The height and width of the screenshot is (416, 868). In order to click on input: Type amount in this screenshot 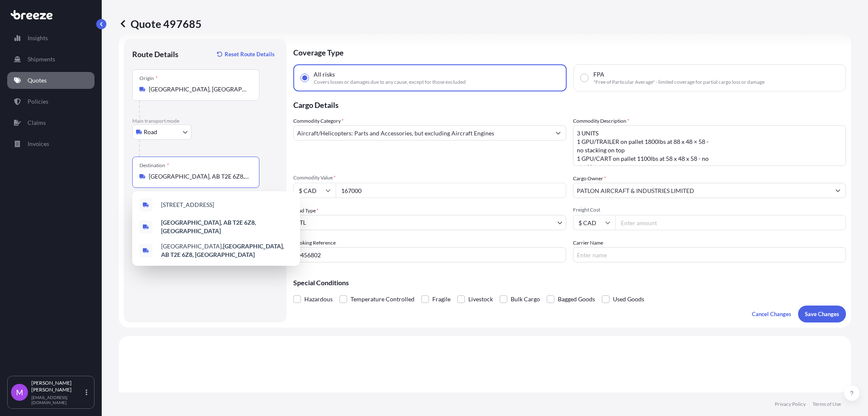, I will do `click(451, 190)`.